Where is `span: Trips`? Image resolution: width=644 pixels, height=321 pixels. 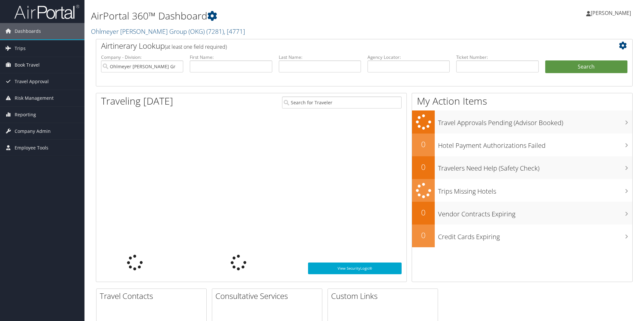 span: Trips is located at coordinates (21, 49).